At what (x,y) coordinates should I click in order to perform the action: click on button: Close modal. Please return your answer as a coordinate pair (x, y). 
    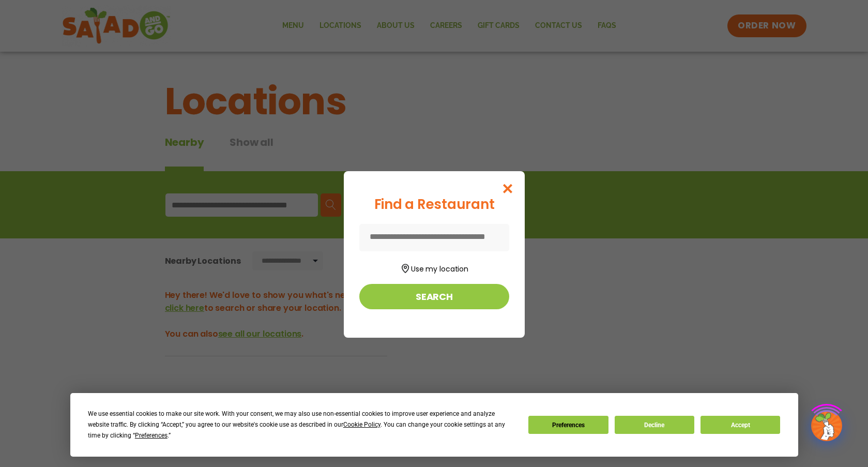
    Looking at the image, I should click on (508, 189).